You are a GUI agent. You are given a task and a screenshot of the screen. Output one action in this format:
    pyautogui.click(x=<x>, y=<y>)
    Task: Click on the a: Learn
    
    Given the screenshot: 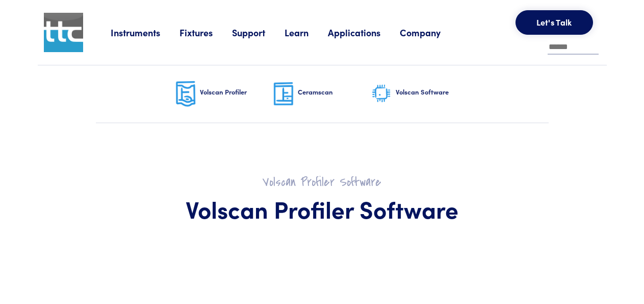 What is the action you would take?
    pyautogui.click(x=306, y=32)
    